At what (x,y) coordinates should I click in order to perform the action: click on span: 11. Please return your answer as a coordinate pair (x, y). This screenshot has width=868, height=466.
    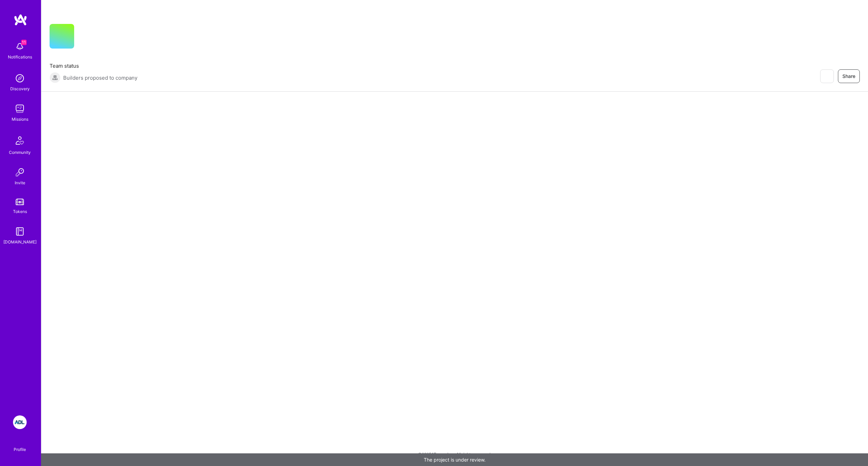
    Looking at the image, I should click on (24, 42).